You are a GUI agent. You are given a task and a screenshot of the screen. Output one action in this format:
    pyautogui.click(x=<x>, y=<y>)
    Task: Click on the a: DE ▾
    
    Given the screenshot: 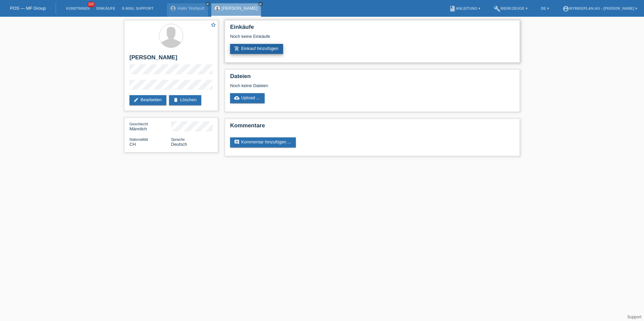 What is the action you would take?
    pyautogui.click(x=545, y=8)
    